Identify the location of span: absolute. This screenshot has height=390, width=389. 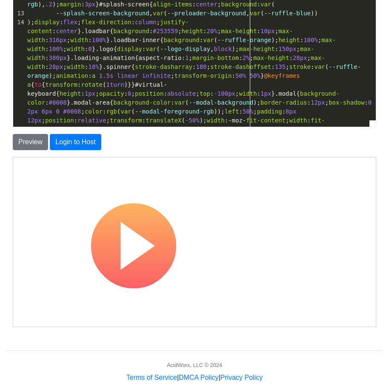
(181, 94).